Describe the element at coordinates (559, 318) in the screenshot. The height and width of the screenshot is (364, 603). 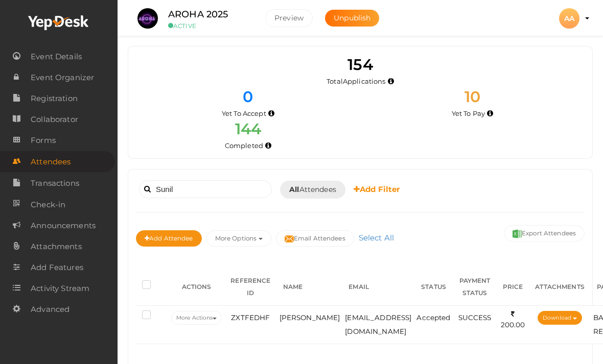
I see `button: Download` at that location.